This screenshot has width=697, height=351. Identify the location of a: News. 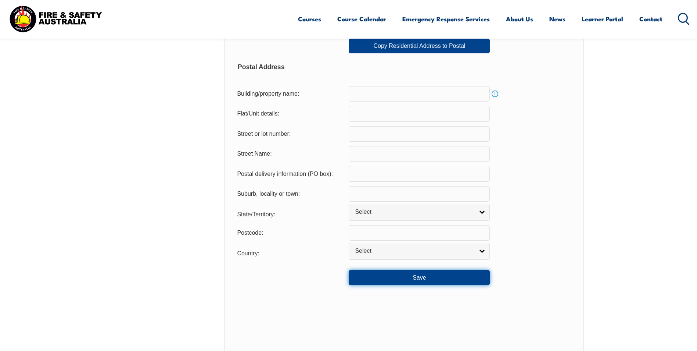
(558, 19).